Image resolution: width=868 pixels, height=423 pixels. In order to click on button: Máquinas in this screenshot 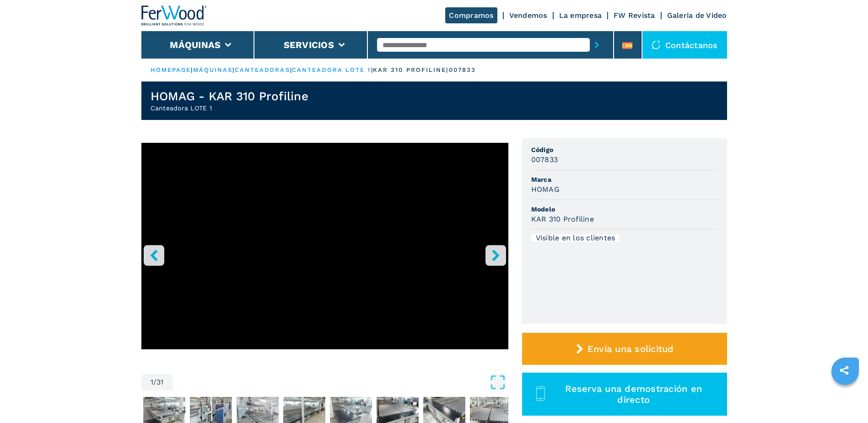, I will do `click(195, 45)`.